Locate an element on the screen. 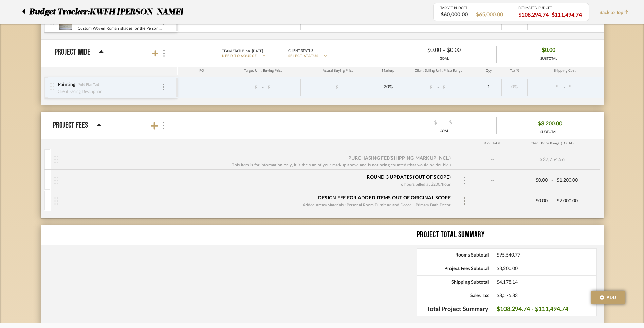 The image size is (644, 328). div: 6 hours billed at $200/hour is located at coordinates (426, 184).